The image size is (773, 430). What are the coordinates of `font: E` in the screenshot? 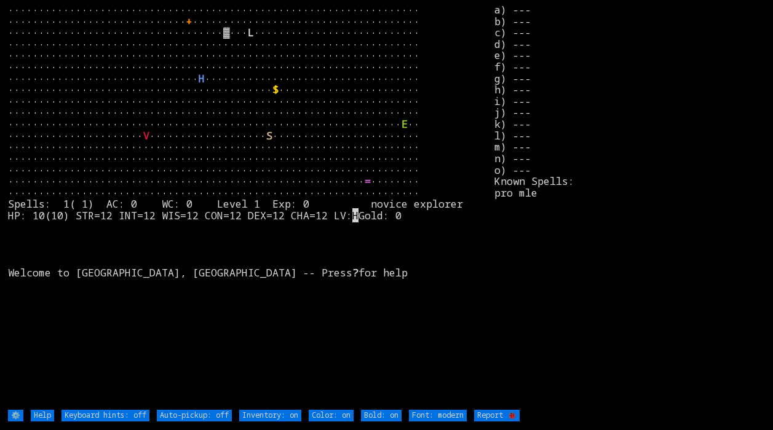 It's located at (405, 124).